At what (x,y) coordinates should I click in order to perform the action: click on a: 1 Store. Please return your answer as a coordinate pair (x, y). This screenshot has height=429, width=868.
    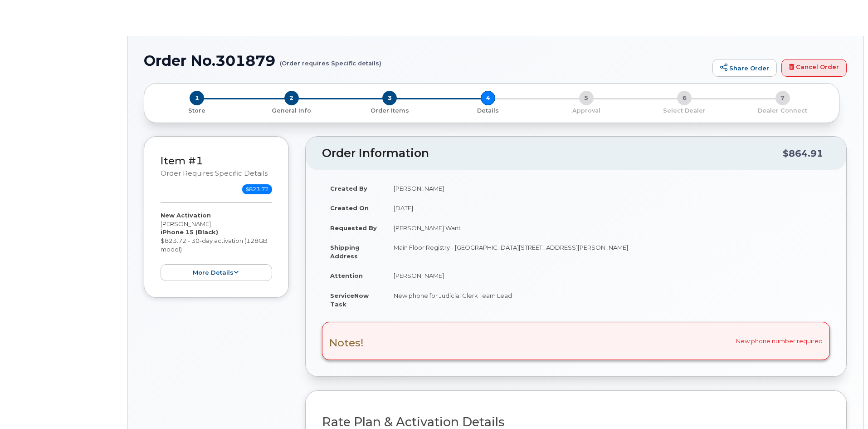
    Looking at the image, I should click on (197, 110).